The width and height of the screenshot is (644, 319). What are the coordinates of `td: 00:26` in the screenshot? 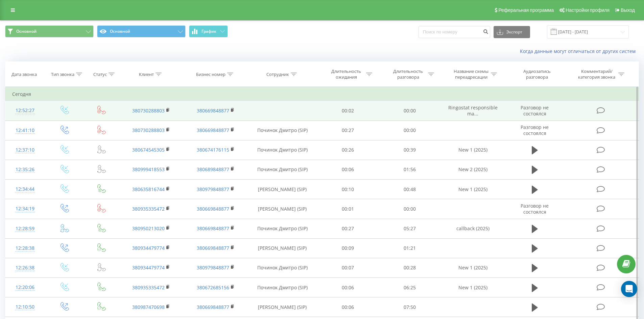 It's located at (348, 150).